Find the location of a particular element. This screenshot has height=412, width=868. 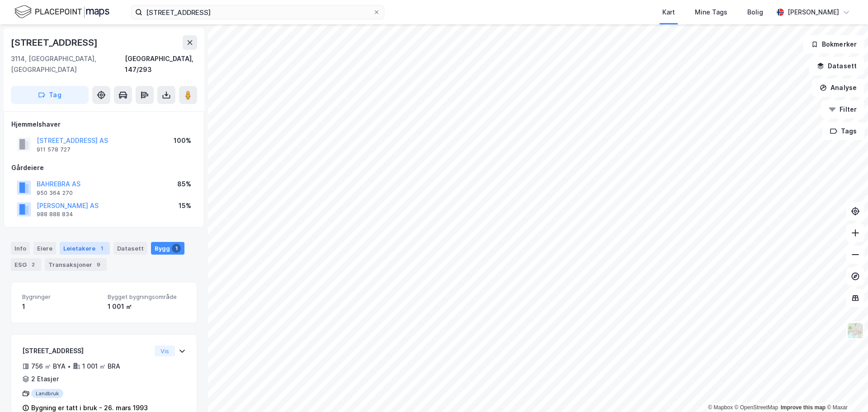

div: Eiere is located at coordinates (45, 248).